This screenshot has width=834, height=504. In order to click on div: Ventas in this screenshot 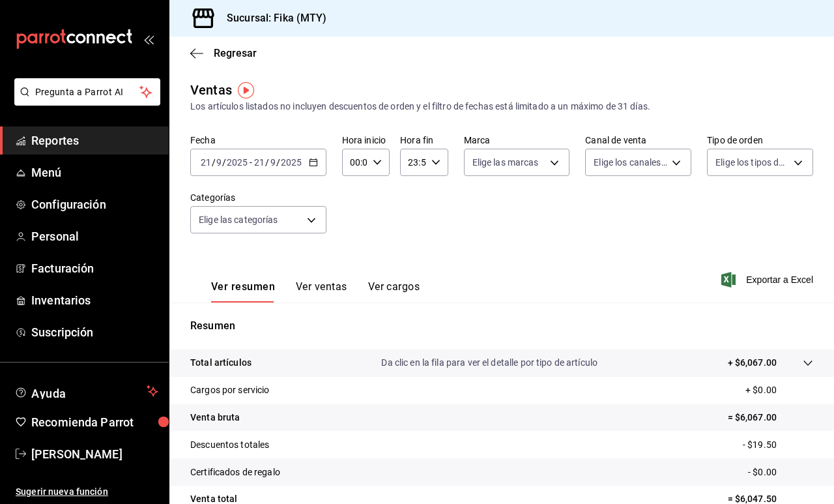, I will do `click(211, 90)`.